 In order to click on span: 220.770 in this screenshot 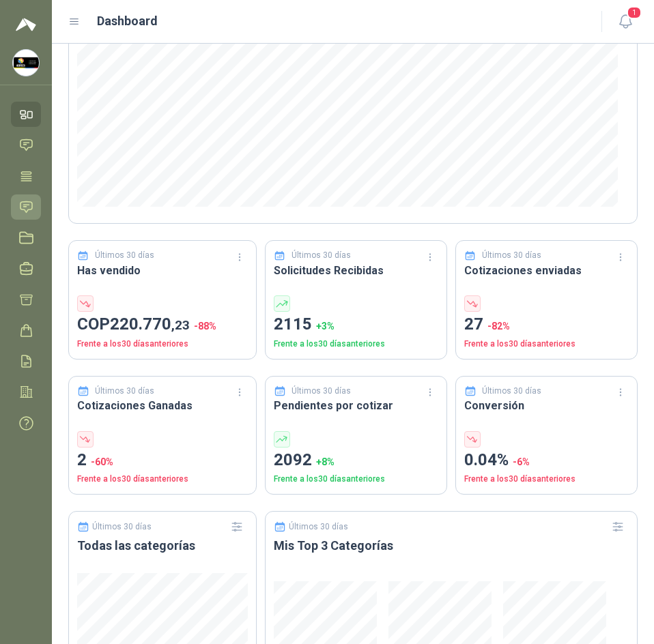, I will do `click(150, 324)`.